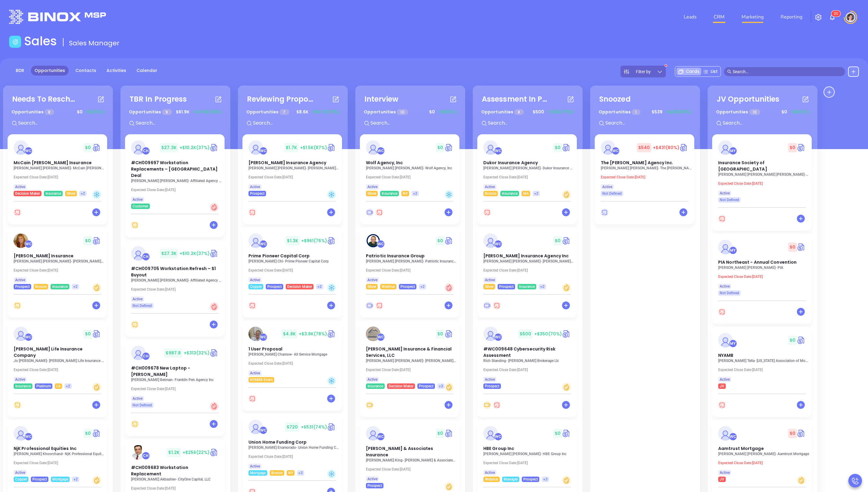 The width and height of the screenshot is (868, 492). Describe the element at coordinates (49, 112) in the screenshot. I see `span: 8` at that location.